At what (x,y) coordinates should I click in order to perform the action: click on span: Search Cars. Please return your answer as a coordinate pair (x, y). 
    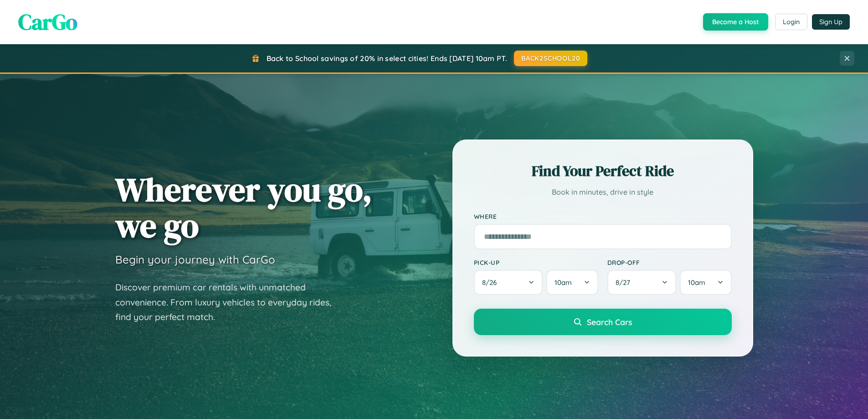
    Looking at the image, I should click on (609, 322).